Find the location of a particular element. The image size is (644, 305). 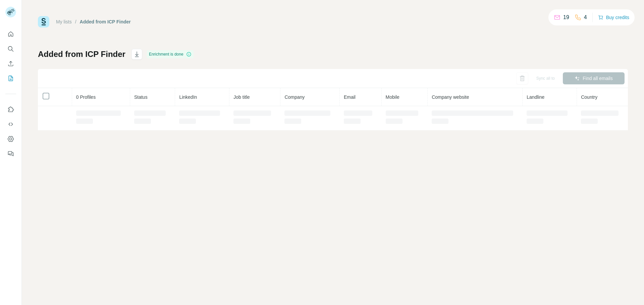

button: Search is located at coordinates (10, 49).